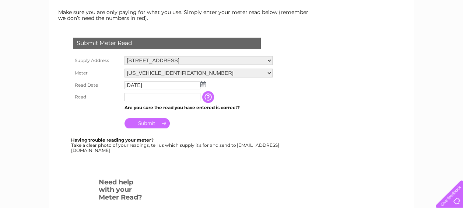 This screenshot has height=208, width=463. What do you see at coordinates (97, 85) in the screenshot?
I see `th: Read Date` at bounding box center [97, 85].